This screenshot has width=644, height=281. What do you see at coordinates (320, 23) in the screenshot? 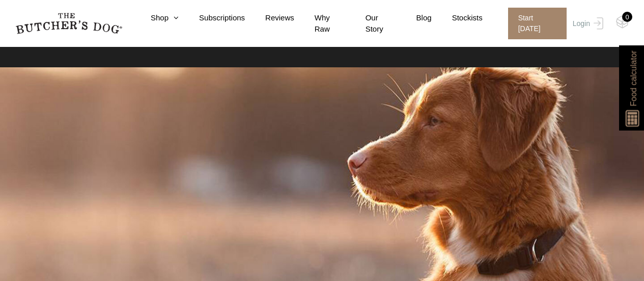
I see `a: Why Raw` at bounding box center [320, 23].